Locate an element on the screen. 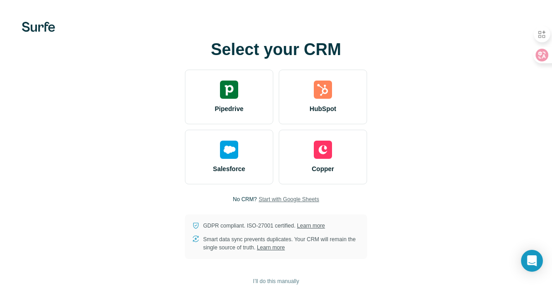 Image resolution: width=552 pixels, height=299 pixels. button: Start with Google Sheets is located at coordinates (289, 200).